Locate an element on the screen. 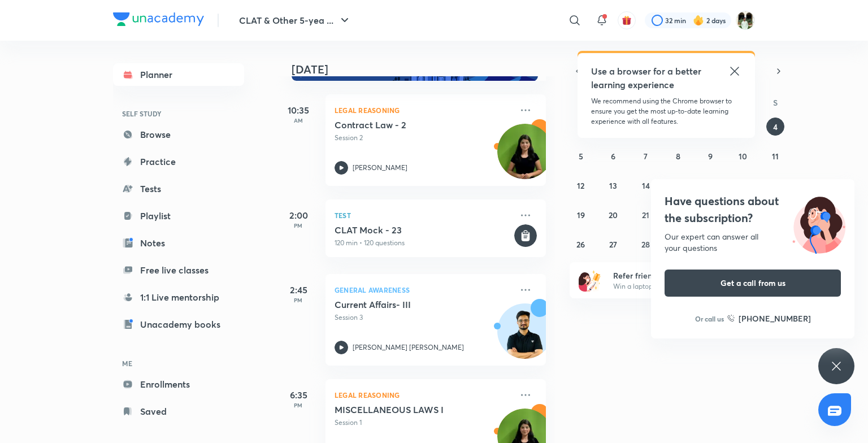  p: General Awareness is located at coordinates (423, 290).